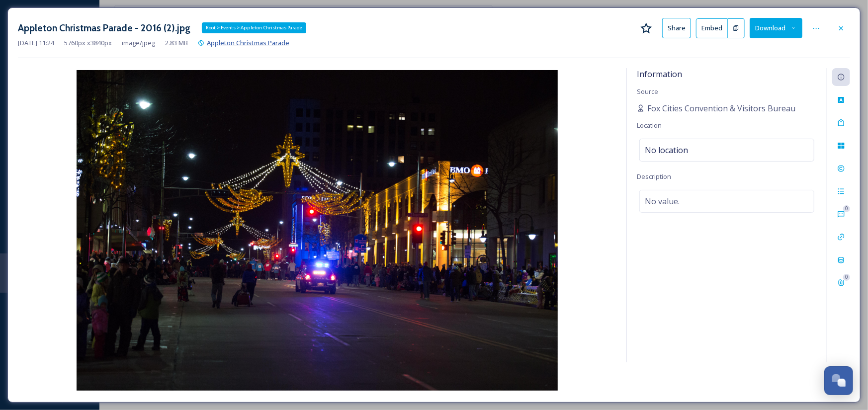 The height and width of the screenshot is (410, 868). Describe the element at coordinates (647, 91) in the screenshot. I see `span: Source` at that location.